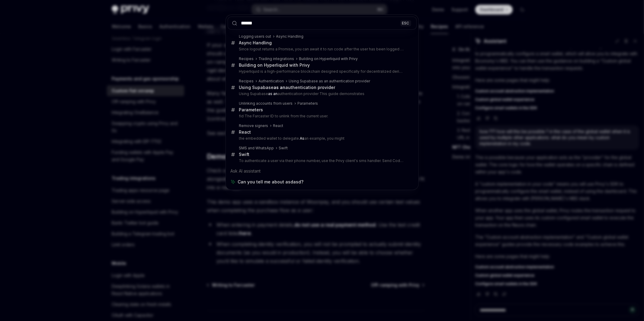  Describe the element at coordinates (322, 171) in the screenshot. I see `div: Ask AI assistant` at that location.